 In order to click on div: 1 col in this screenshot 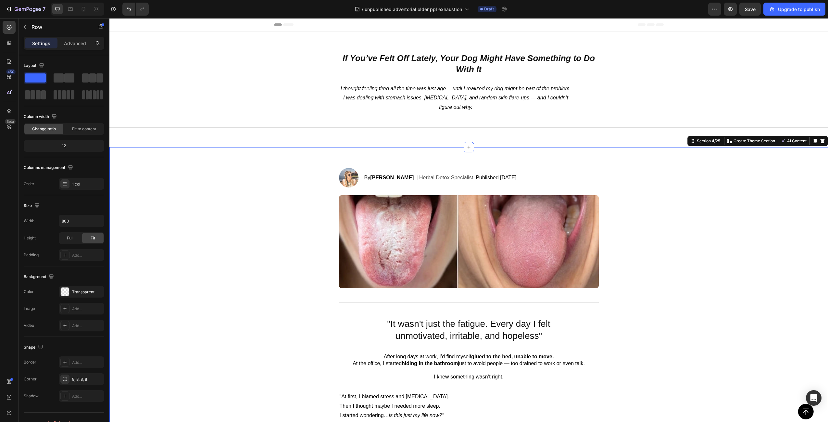, I will do `click(87, 184)`.